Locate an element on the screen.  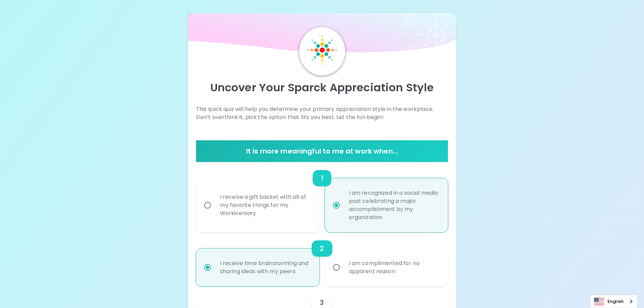
h6: 3 is located at coordinates (322, 303).